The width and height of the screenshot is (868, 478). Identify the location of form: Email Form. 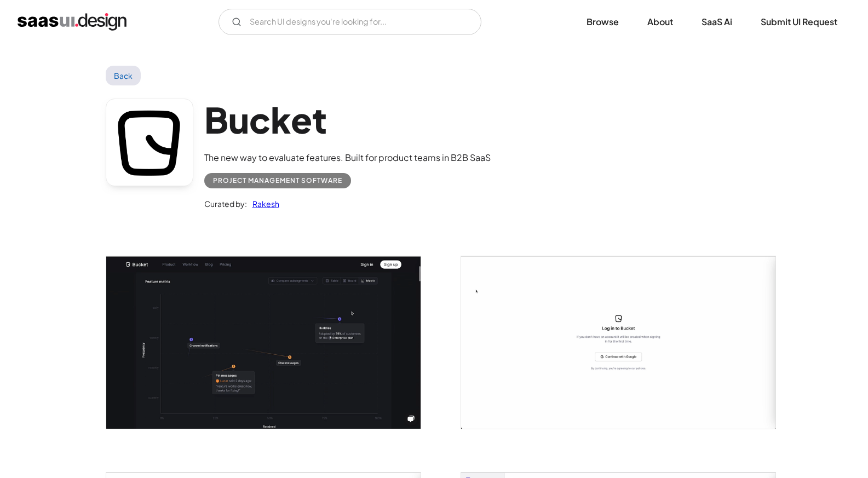
(350, 22).